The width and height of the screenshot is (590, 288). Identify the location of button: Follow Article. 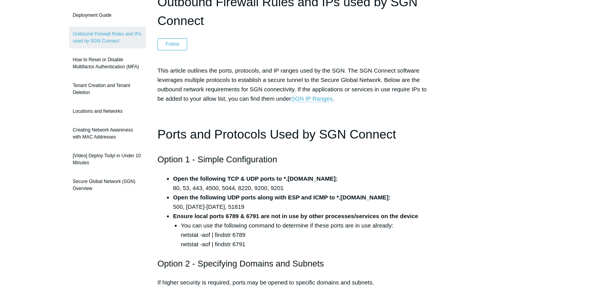
(172, 44).